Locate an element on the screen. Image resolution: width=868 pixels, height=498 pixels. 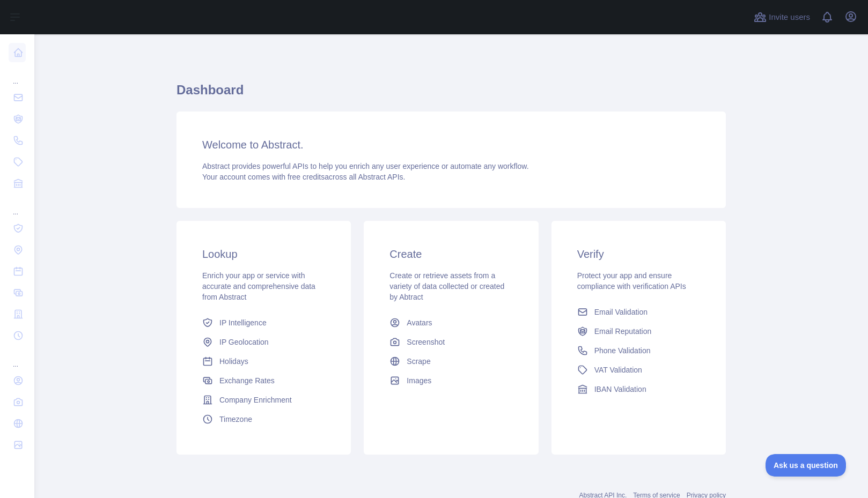
span: Avatars is located at coordinates (419, 322).